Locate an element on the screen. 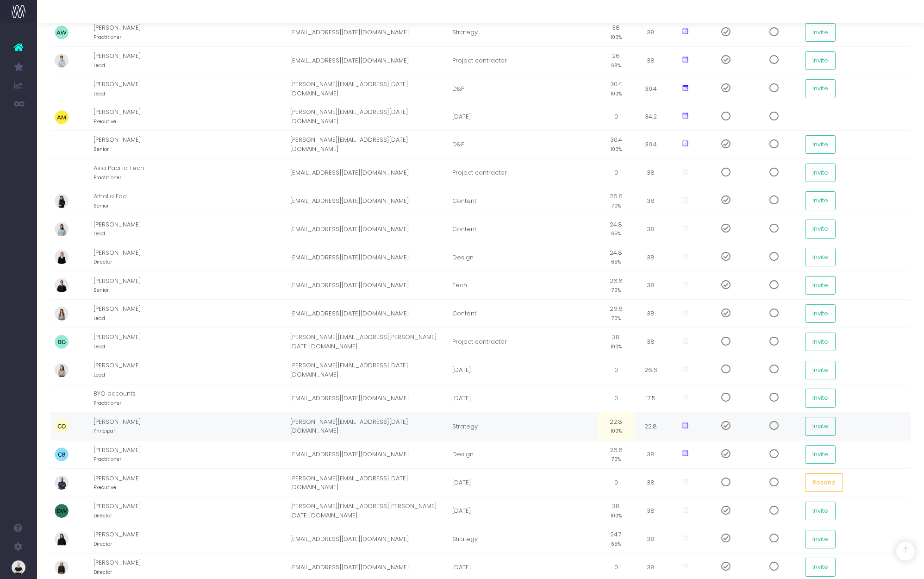 This screenshot has height=579, width=924. td: 34.2 is located at coordinates (651, 117).